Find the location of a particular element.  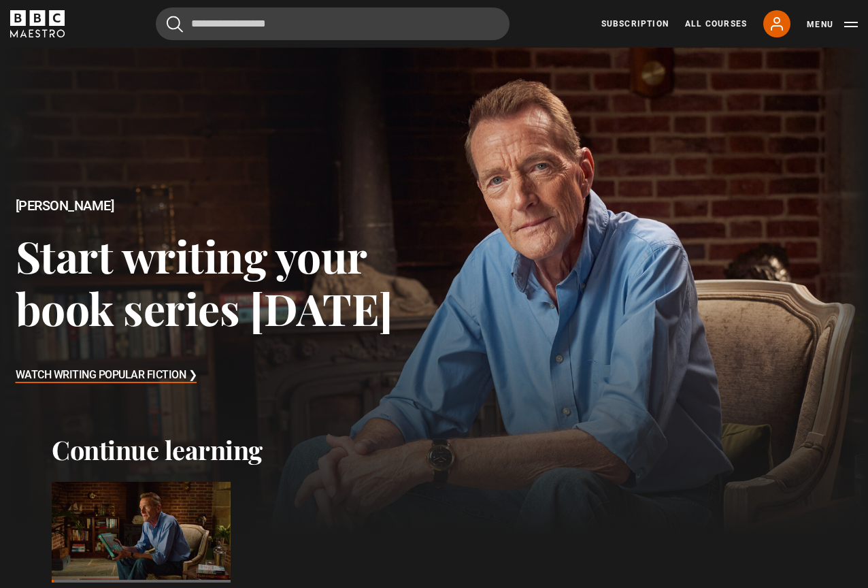

button: Submit the search query is located at coordinates (175, 24).